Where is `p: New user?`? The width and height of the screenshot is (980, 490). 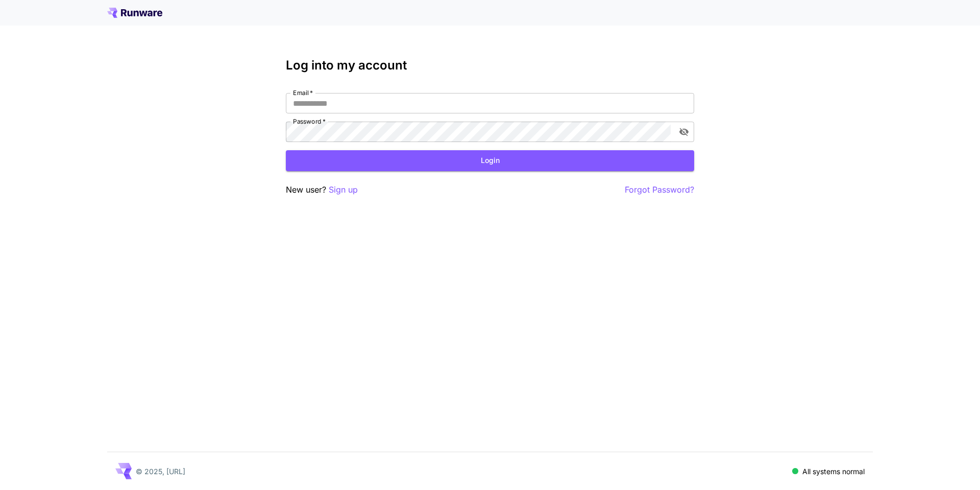 p: New user? is located at coordinates (321, 189).